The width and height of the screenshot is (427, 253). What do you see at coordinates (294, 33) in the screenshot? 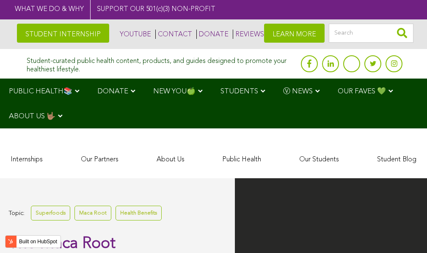
I see `a: LEARN MORE` at bounding box center [294, 33].